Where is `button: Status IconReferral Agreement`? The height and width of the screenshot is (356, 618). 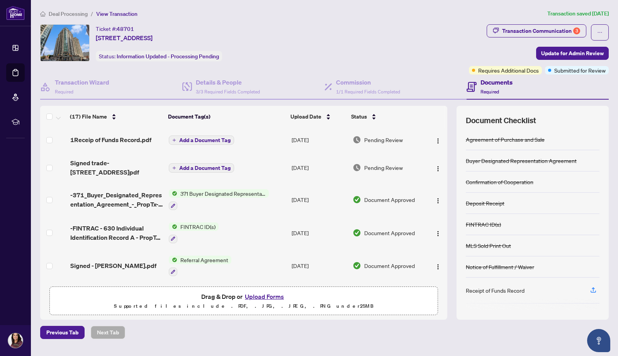 button: Status IconReferral Agreement is located at coordinates (200, 266).